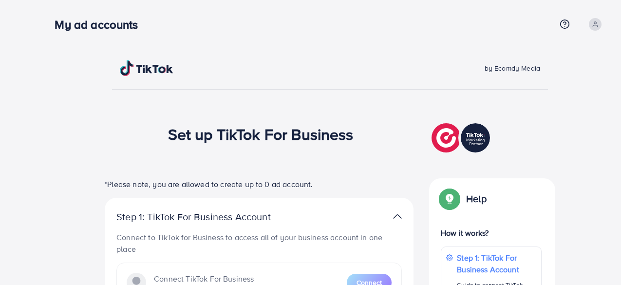 This screenshot has width=621, height=285. Describe the element at coordinates (512, 68) in the screenshot. I see `span: by Ecomdy Media` at that location.